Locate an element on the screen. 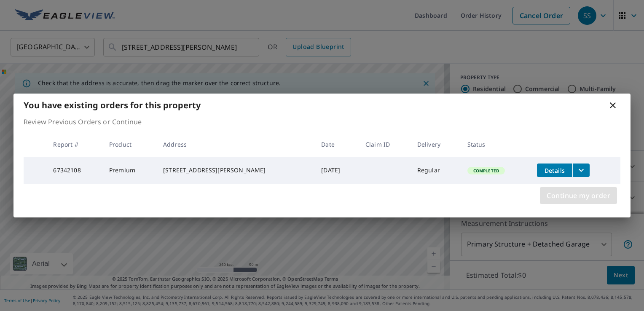  span: Continue my order is located at coordinates (578, 195).